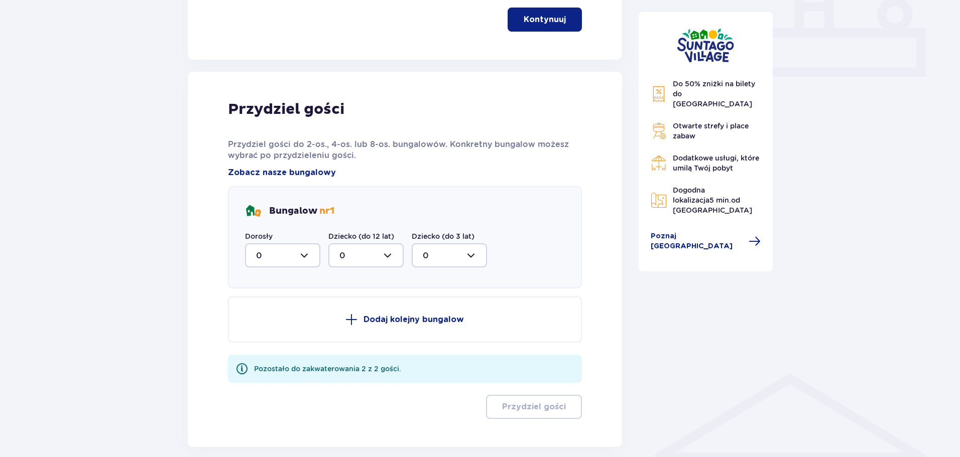 The image size is (960, 457). What do you see at coordinates (302, 211) in the screenshot?
I see `p: Bungalow` at bounding box center [302, 211].